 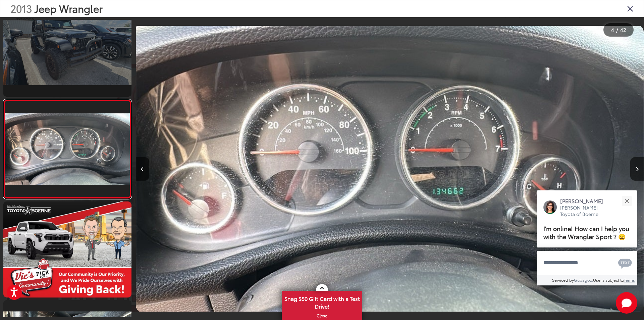 I want to click on span: Jeep Wrangler, so click(x=68, y=8).